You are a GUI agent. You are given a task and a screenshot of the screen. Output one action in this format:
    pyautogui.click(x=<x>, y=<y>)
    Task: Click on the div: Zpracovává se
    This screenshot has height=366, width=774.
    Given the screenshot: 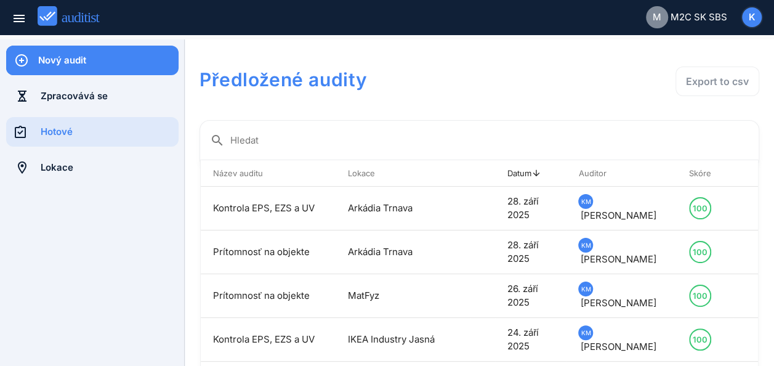 What is the action you would take?
    pyautogui.click(x=110, y=96)
    